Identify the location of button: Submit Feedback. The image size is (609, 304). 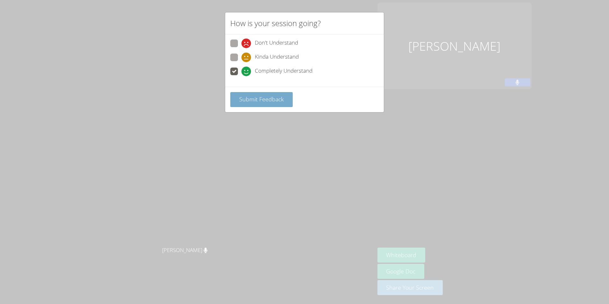
(262, 99).